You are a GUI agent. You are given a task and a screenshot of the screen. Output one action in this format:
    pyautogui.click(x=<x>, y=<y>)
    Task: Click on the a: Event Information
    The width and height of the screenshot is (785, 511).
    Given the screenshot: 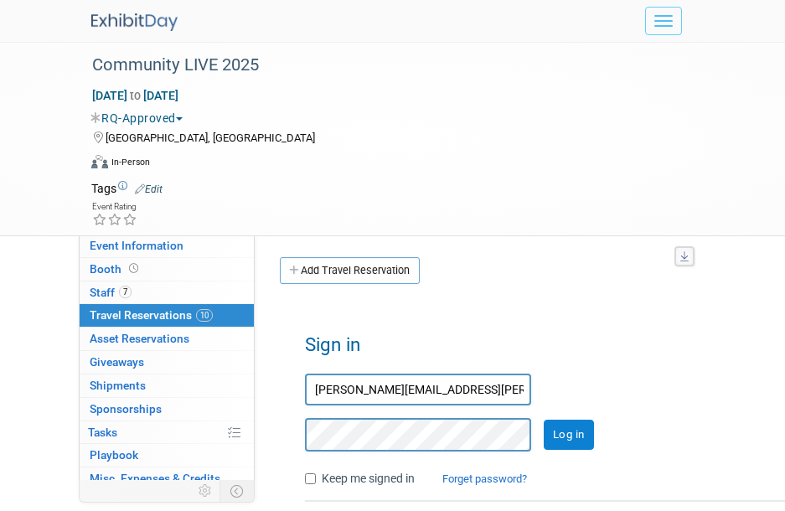 What is the action you would take?
    pyautogui.click(x=167, y=245)
    